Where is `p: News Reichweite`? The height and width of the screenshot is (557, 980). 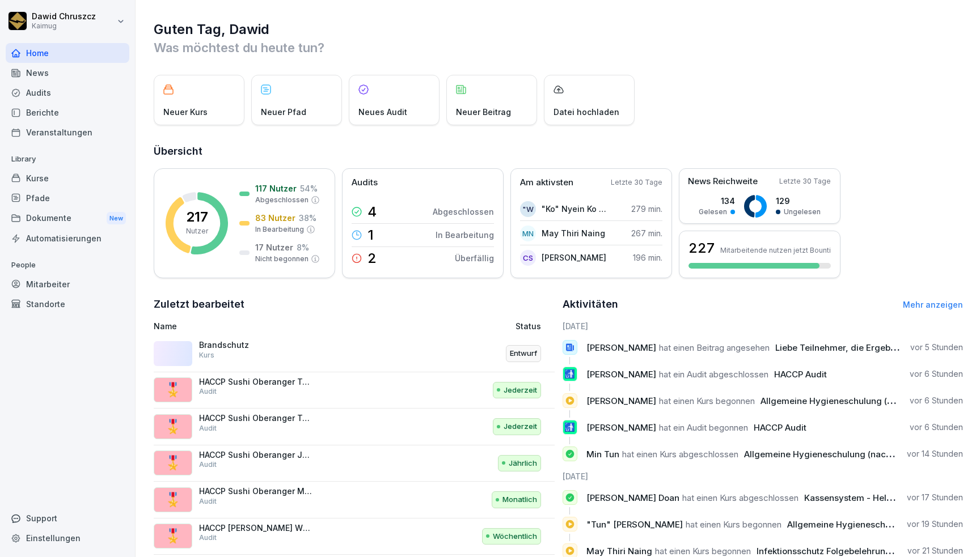
p: News Reichweite is located at coordinates (723, 182).